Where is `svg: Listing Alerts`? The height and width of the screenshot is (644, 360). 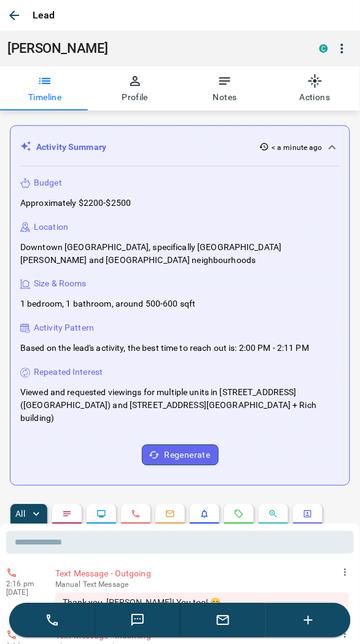
svg: Listing Alerts is located at coordinates (205, 514).